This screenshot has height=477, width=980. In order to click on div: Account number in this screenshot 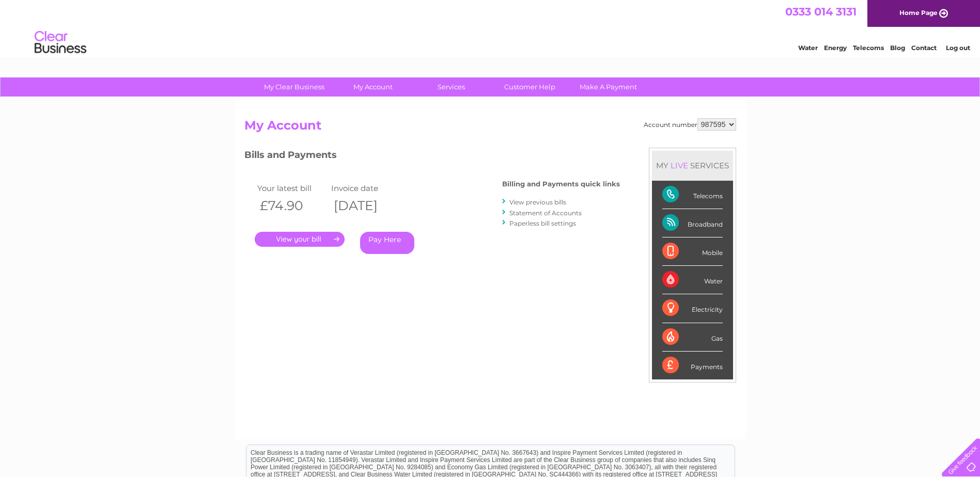, I will do `click(690, 124)`.